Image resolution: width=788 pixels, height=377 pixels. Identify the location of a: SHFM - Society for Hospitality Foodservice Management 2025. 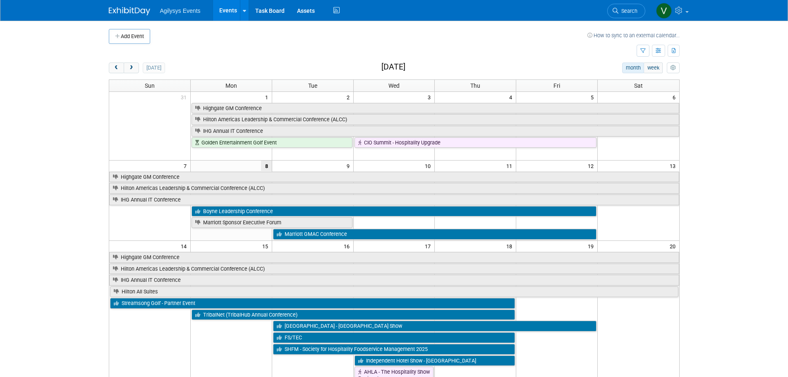
(394, 349).